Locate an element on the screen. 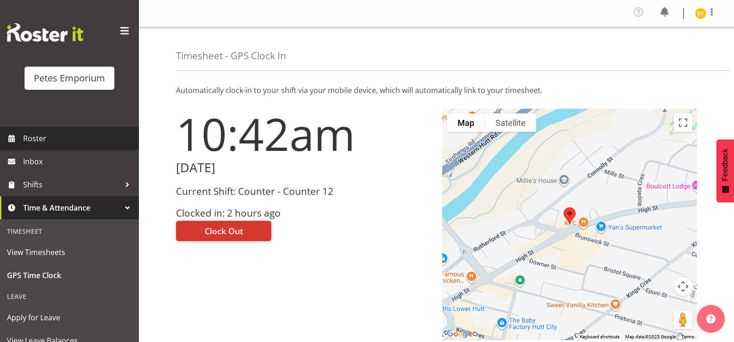  button: Map camera controls is located at coordinates (683, 287).